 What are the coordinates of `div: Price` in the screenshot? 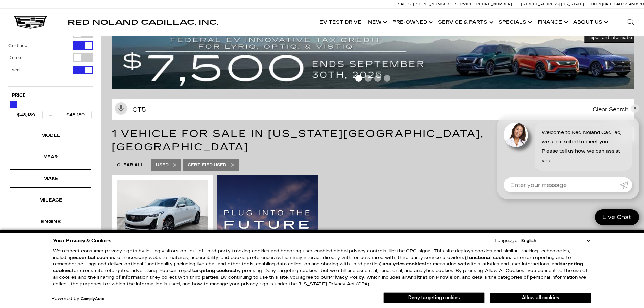 It's located at (51, 109).